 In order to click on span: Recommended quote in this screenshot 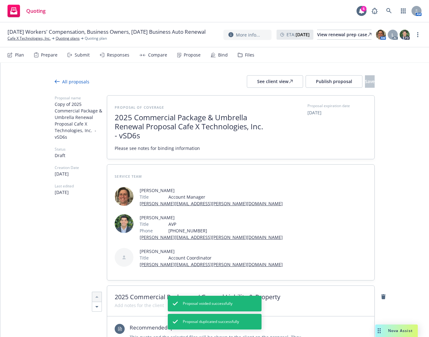, I will do `click(219, 328)`.